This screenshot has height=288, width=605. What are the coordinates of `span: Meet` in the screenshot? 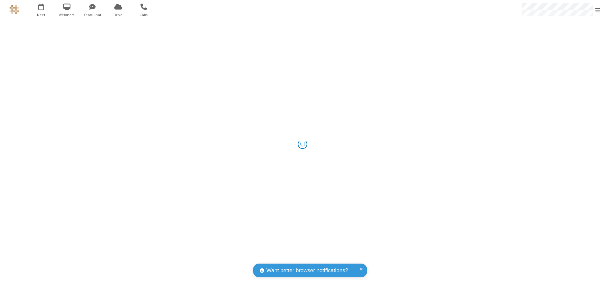 It's located at (41, 15).